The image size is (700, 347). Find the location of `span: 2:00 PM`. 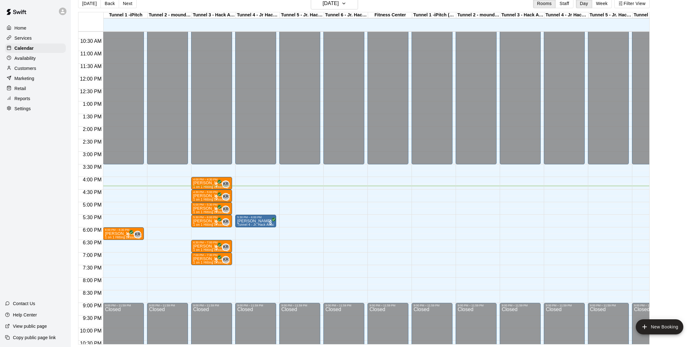

span: 2:00 PM is located at coordinates (92, 129).